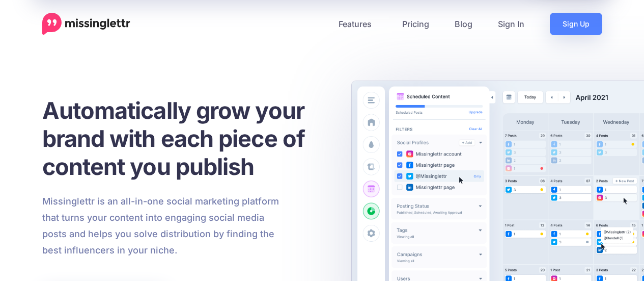 The width and height of the screenshot is (644, 281). What do you see at coordinates (576, 24) in the screenshot?
I see `a: Sign Up` at bounding box center [576, 24].